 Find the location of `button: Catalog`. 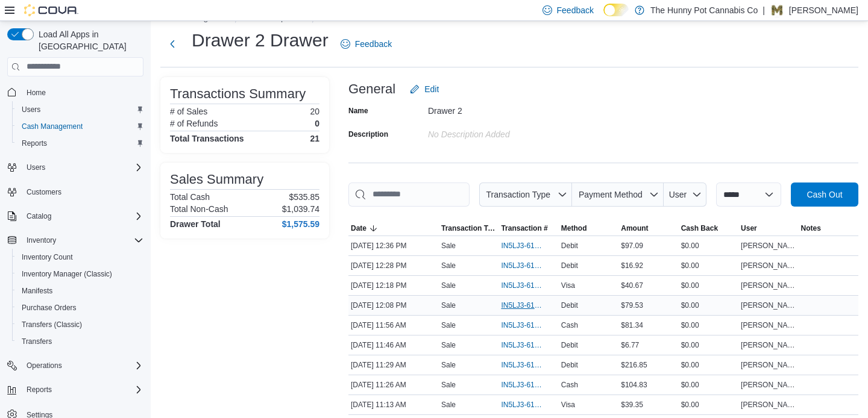

button: Catalog is located at coordinates (75, 216).